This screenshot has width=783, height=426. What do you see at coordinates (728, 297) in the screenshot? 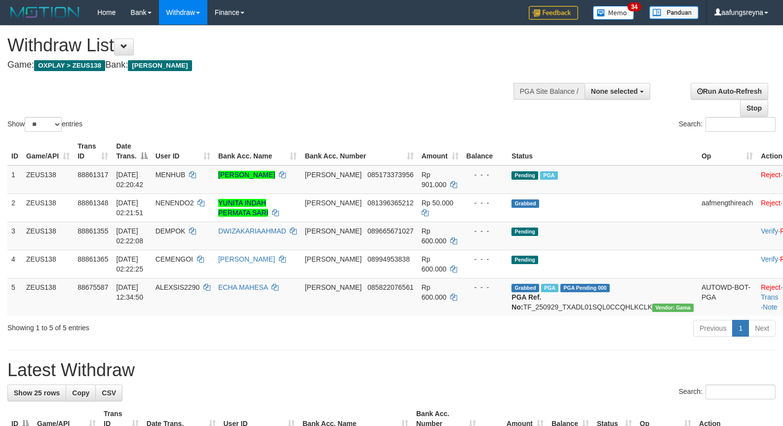
I see `td: AUTOWD-BOT-PGA` at bounding box center [728, 297].